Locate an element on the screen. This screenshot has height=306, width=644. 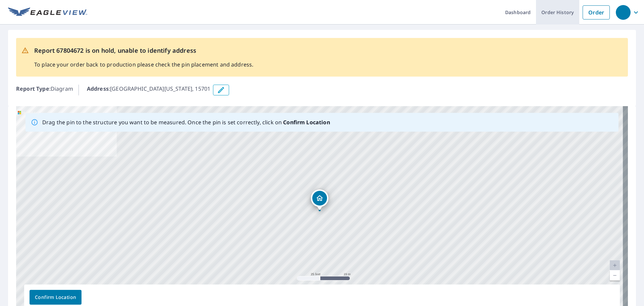
img: EV Logo is located at coordinates (48, 12).